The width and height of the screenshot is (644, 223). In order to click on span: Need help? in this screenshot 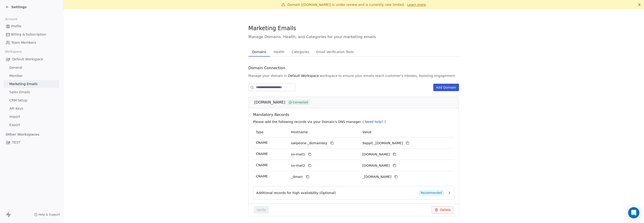, I will do `click(374, 122)`.